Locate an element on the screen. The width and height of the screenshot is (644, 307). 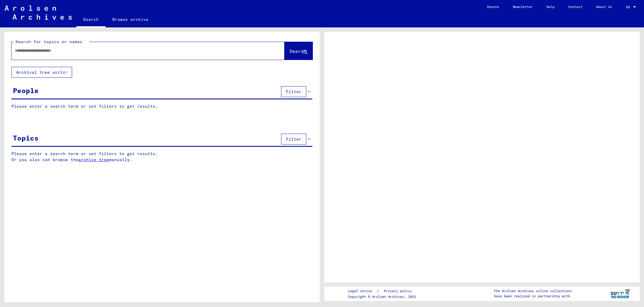
a: archive tree is located at coordinates (94, 160).